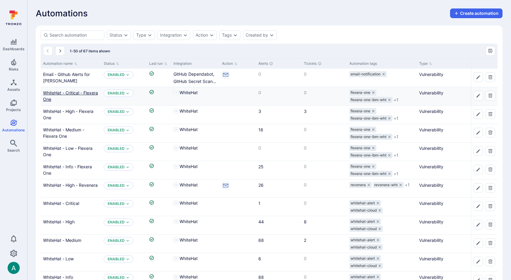  Describe the element at coordinates (66, 78) in the screenshot. I see `a: Email - Github Alerts for Matt Merhar` at that location.